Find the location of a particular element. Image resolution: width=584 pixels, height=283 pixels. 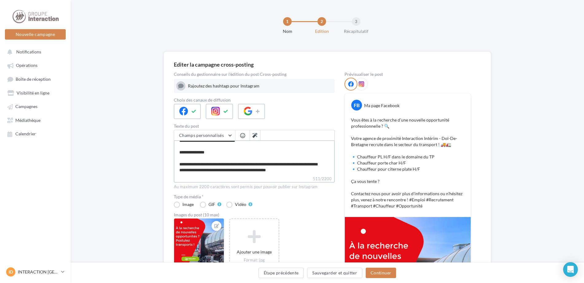

div: 3 is located at coordinates (356, 21).